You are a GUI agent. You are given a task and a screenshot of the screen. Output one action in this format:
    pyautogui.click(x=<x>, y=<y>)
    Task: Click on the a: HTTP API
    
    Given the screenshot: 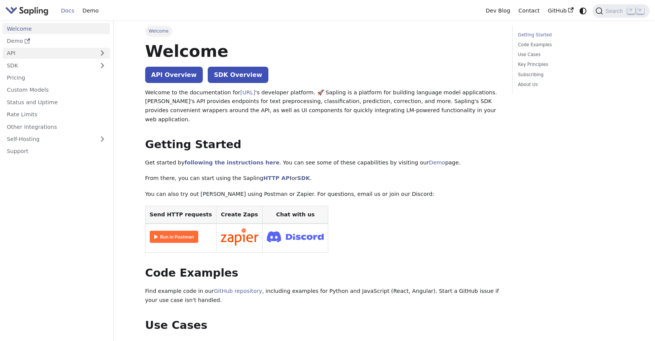 What is the action you would take?
    pyautogui.click(x=278, y=178)
    